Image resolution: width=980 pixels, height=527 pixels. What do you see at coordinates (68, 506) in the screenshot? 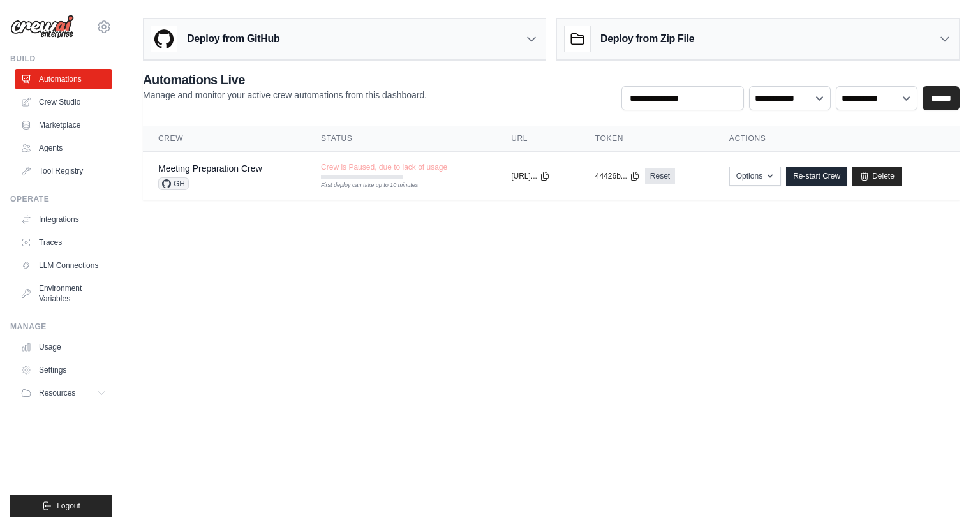
I see `span: Logout` at bounding box center [68, 506].